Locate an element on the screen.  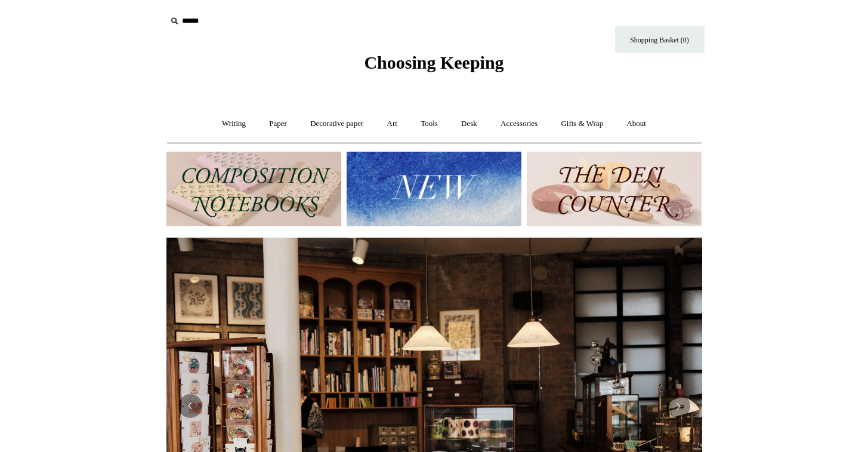
a: Paper is located at coordinates (278, 124).